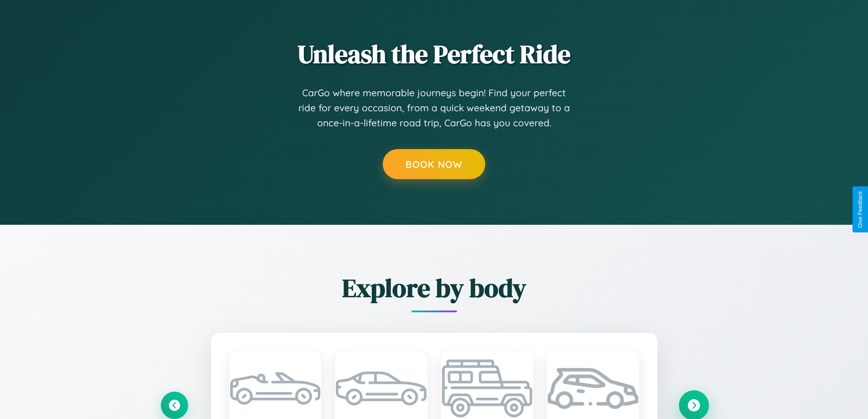 The height and width of the screenshot is (419, 868). I want to click on p: CarGo where memorable journeys begin! Find your perfect ride for every occasion, from a quick wee..., so click(434, 108).